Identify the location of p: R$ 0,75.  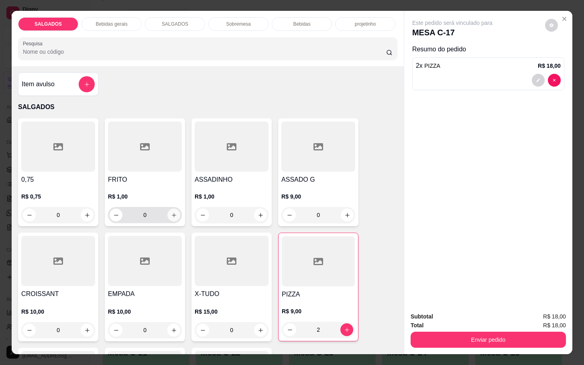
(58, 197).